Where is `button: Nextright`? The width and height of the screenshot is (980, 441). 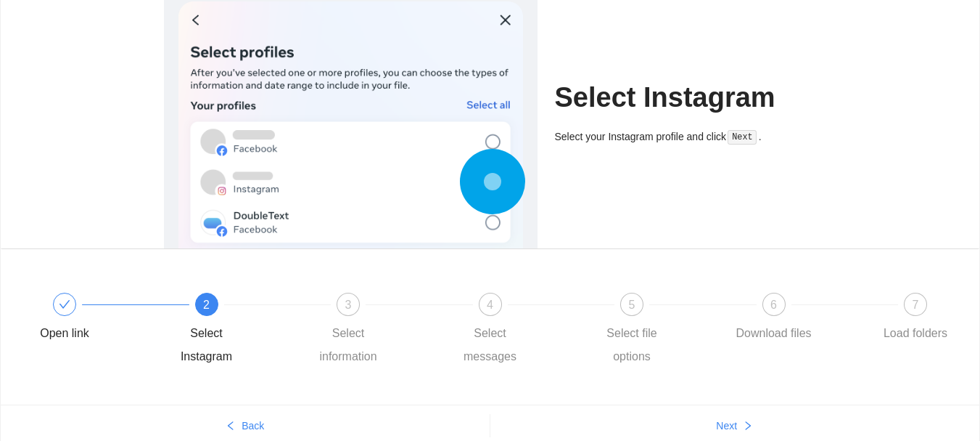
button: Nextright is located at coordinates (735, 425).